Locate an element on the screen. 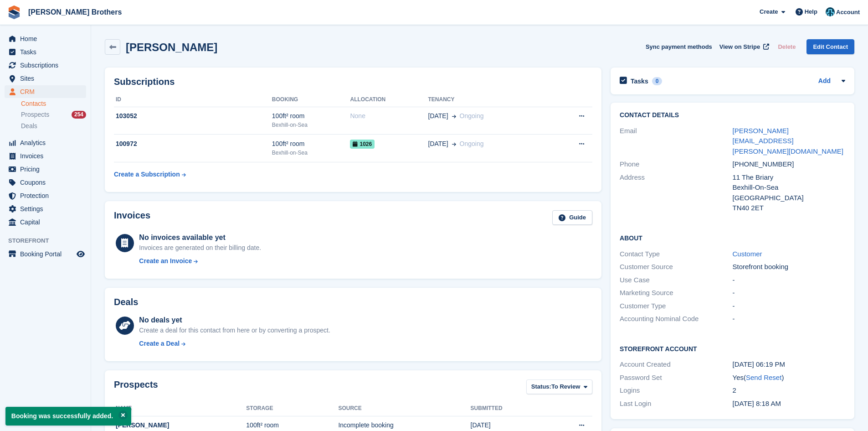 The height and width of the screenshot is (431, 868). span: Status: is located at coordinates (541, 387).